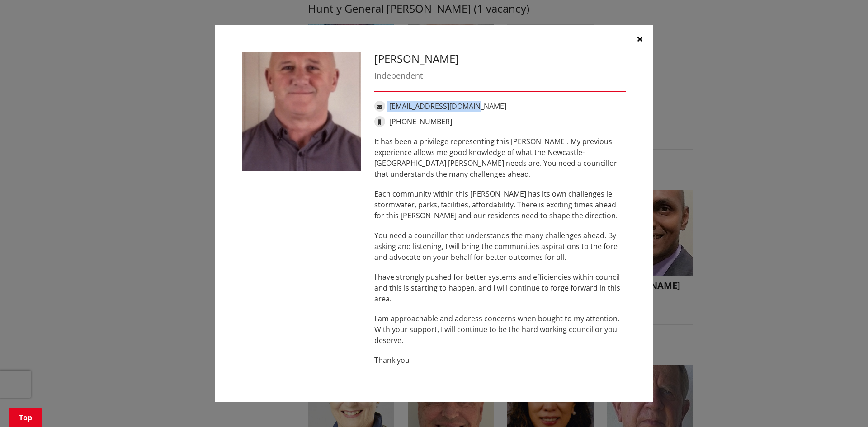  Describe the element at coordinates (500, 246) in the screenshot. I see `p: You need a councillor that understands the many challenges ahead. By asking and listening, I will...` at that location.